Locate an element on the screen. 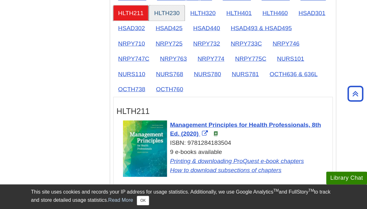 This screenshot has height=209, width=367. a: NRPY774 is located at coordinates (211, 58).